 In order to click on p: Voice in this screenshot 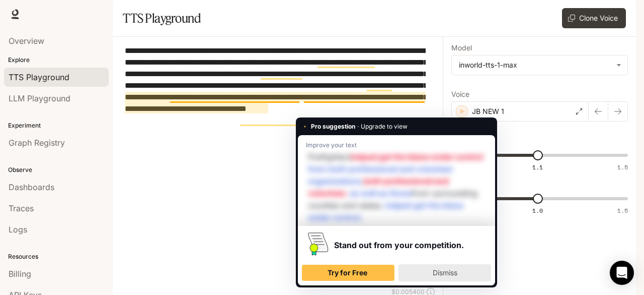, I will do `click(460, 94)`.